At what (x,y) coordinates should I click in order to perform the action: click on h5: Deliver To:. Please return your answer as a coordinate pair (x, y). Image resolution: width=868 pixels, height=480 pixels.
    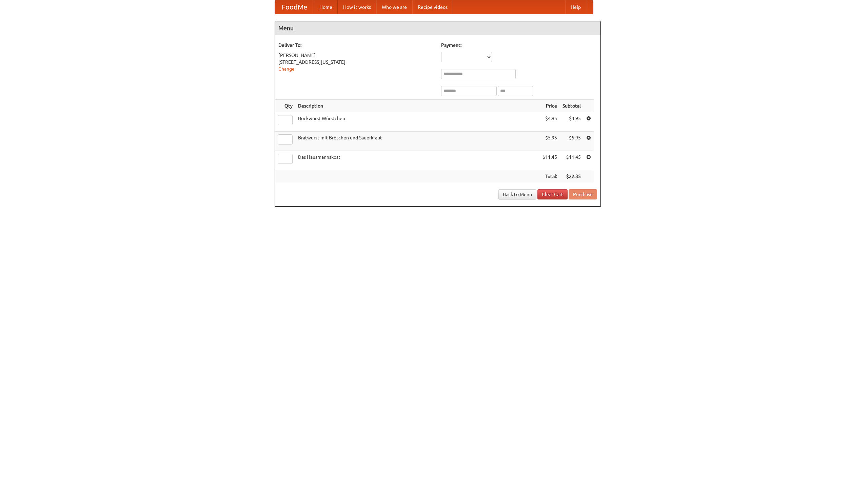
    Looking at the image, I should click on (356, 45).